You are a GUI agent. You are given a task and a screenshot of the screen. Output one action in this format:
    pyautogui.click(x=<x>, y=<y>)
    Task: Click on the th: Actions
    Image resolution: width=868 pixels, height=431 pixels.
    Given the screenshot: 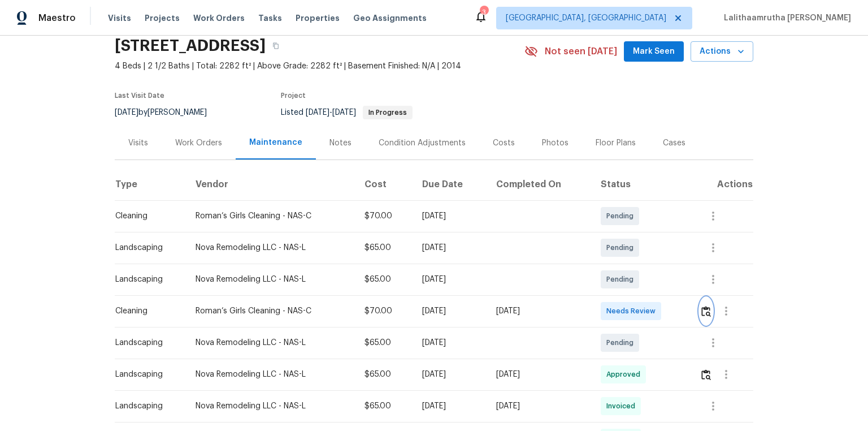 What is the action you would take?
    pyautogui.click(x=722, y=185)
    